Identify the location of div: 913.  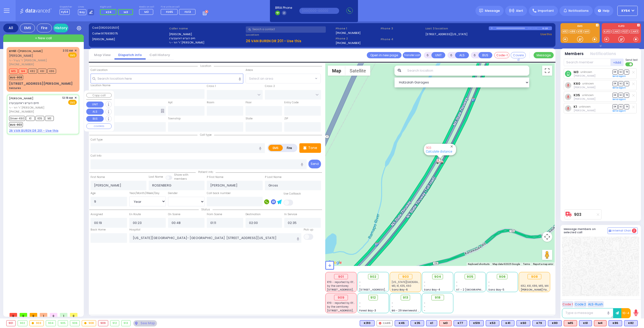
(126, 323).